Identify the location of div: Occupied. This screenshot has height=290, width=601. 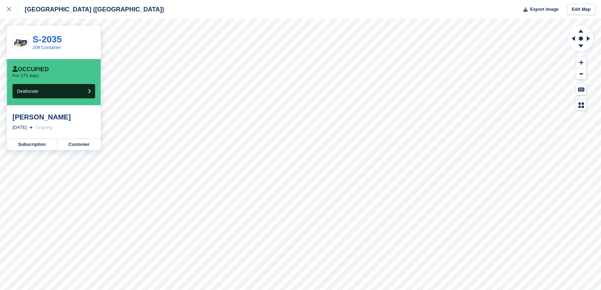
(31, 69).